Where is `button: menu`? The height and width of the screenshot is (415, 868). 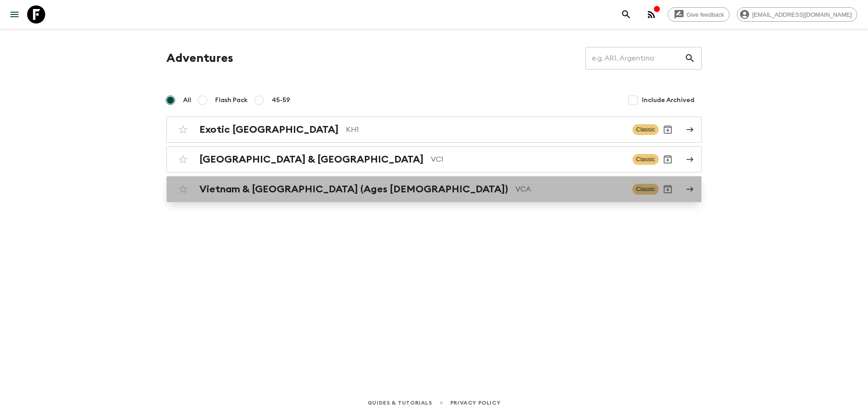
button: menu is located at coordinates (14, 14).